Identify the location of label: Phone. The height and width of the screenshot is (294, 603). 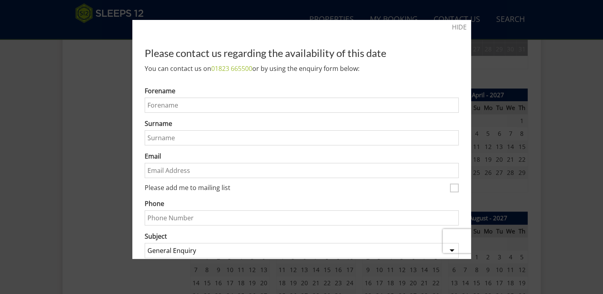
(302, 204).